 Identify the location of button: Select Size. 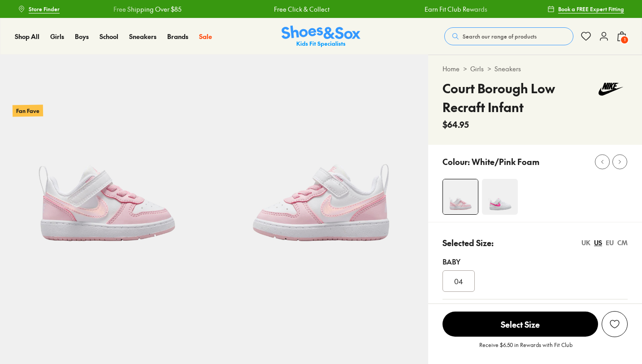
(520, 324).